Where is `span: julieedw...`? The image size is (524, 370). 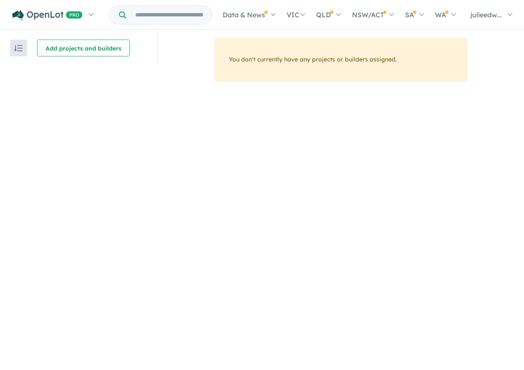
span: julieedw... is located at coordinates (486, 15).